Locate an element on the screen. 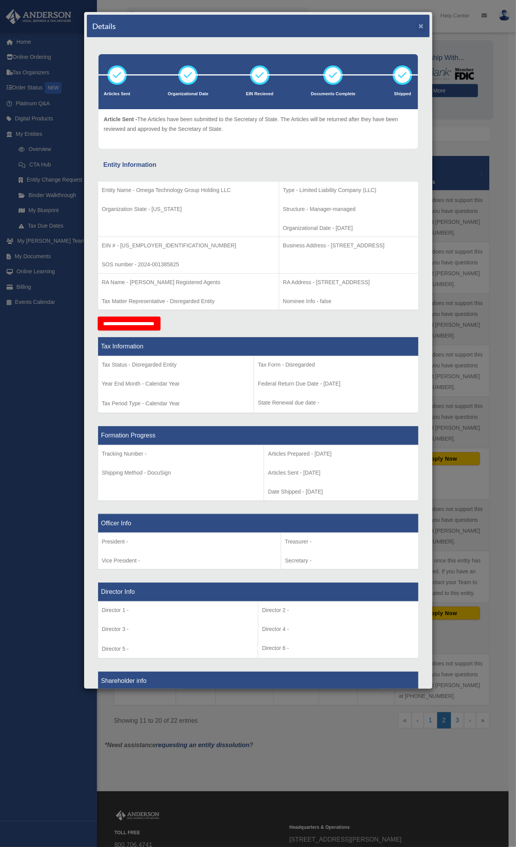 This screenshot has height=847, width=516. p: Shipped is located at coordinates (402, 94).